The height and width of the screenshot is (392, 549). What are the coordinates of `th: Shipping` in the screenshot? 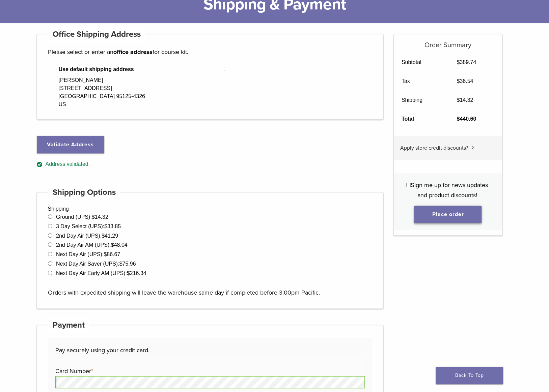 It's located at (421, 100).